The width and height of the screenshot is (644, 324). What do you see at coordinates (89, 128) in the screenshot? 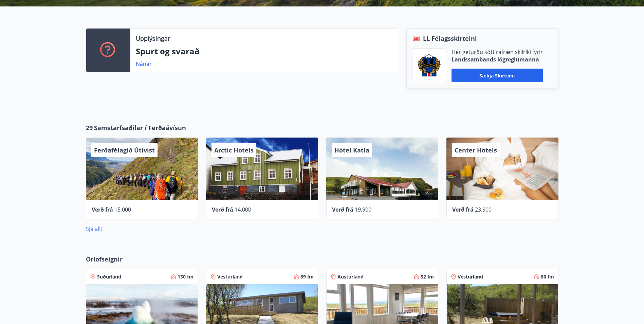
I see `span: 29` at bounding box center [89, 128].